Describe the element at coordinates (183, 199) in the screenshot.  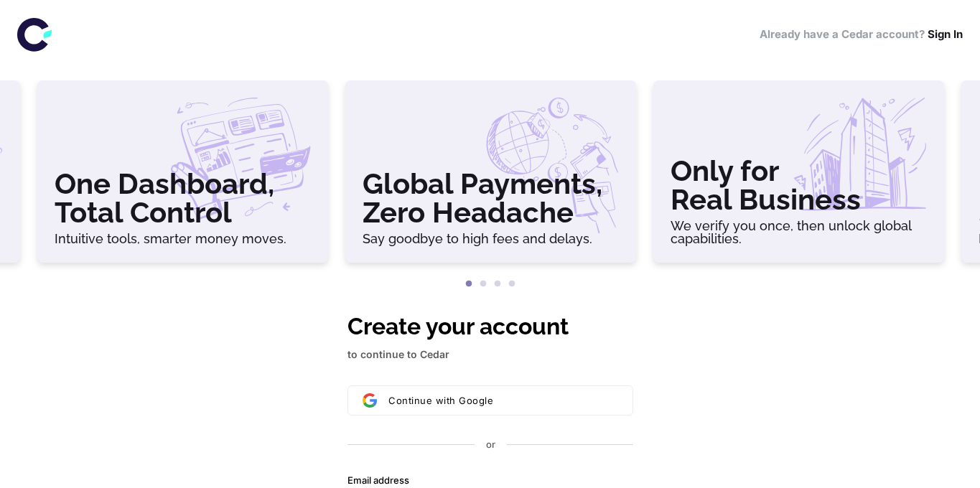
I see `h3: One Dashboard, Total Control` at that location.